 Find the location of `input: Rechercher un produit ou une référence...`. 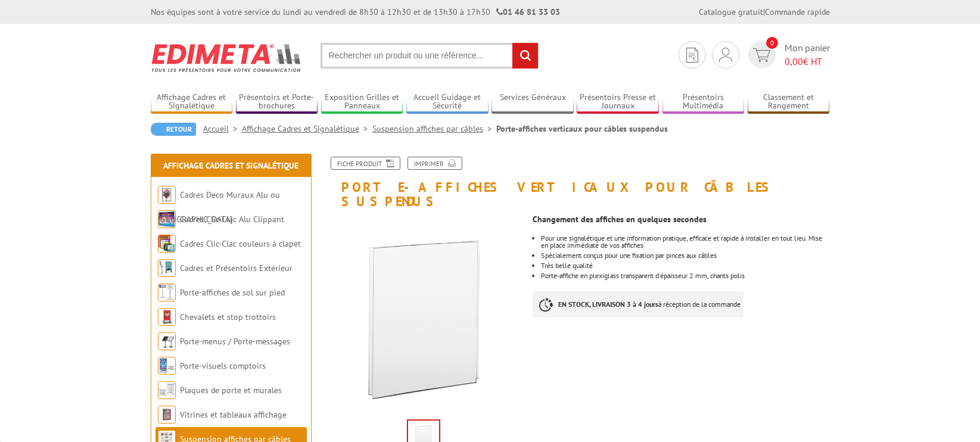

input: Rechercher un produit ou une référence... is located at coordinates (429, 55).